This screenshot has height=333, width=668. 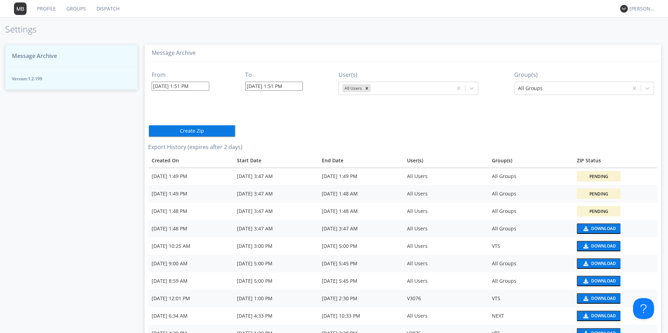 I want to click on h3: Export History (expires after 2 days), so click(x=403, y=147).